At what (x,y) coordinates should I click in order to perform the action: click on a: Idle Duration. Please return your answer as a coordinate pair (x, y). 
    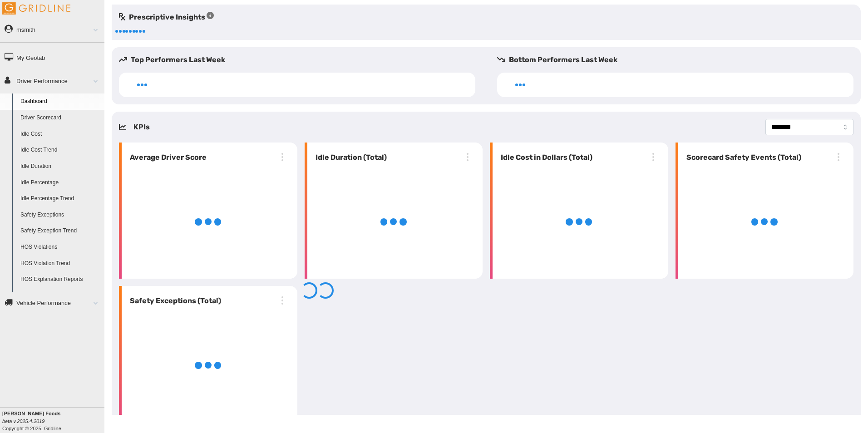
    Looking at the image, I should click on (60, 167).